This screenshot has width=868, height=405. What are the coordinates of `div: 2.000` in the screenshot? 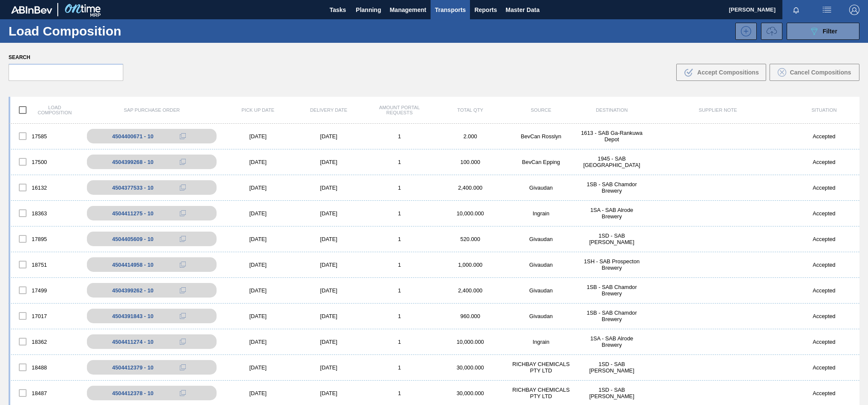 It's located at (470, 136).